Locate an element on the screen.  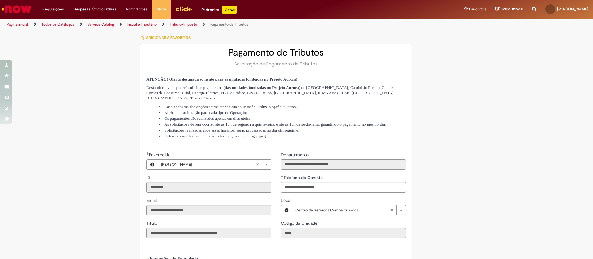
span: Abrir uma solicitação para cada tipo de Operação; is located at coordinates (206, 112).